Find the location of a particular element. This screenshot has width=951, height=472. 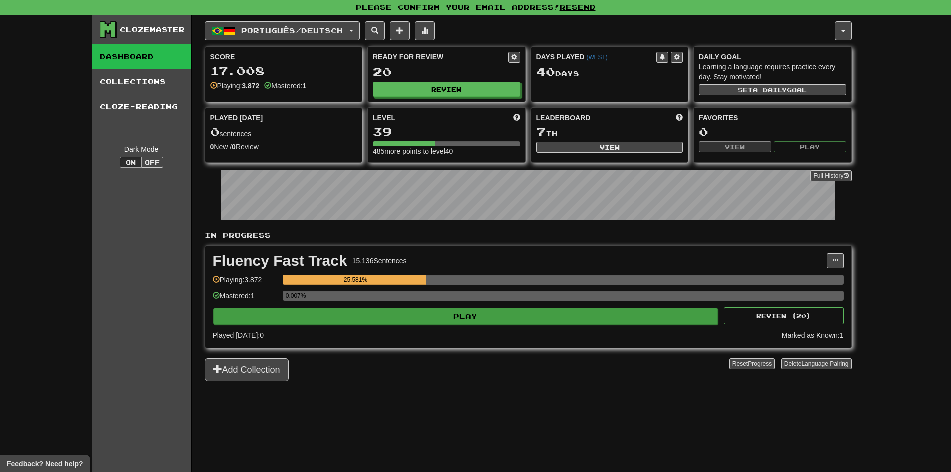

div: Playing: 3.872 is located at coordinates (245, 283).